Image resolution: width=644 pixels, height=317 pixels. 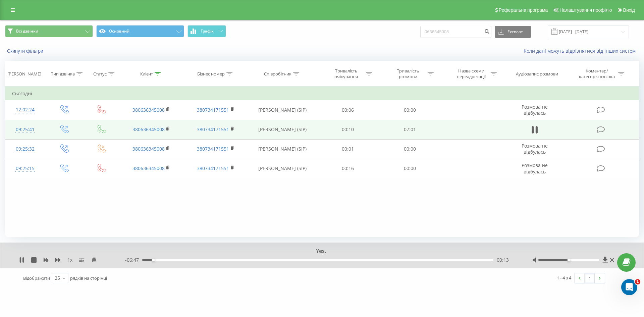 I want to click on div: 1 - 4 з 4, so click(x=564, y=278).